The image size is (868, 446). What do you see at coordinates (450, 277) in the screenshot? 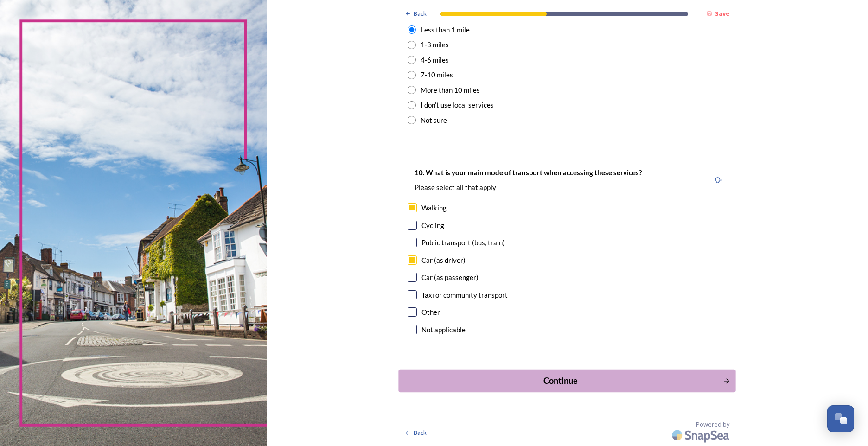
I see `div: Car (as passenger)` at bounding box center [450, 277].